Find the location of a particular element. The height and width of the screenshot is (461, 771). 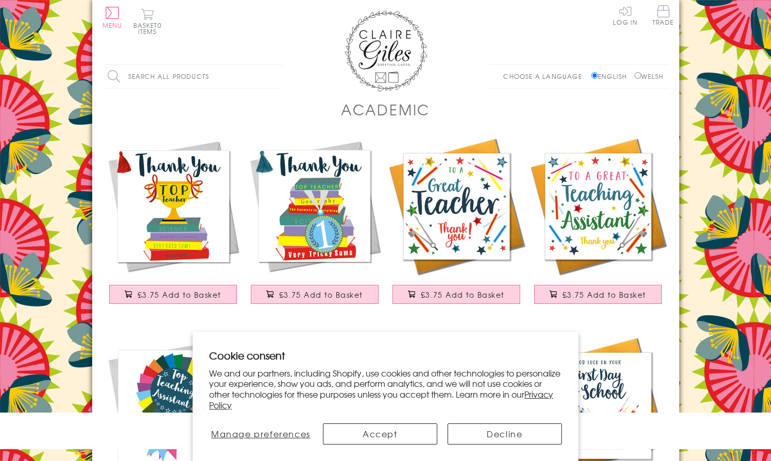

span: Trade is located at coordinates (664, 15).